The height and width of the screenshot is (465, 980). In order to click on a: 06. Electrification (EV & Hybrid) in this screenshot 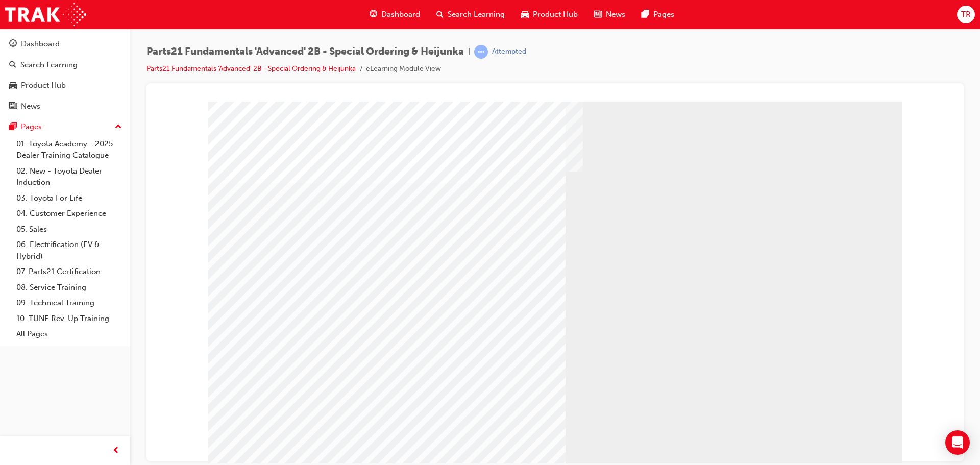, I will do `click(69, 250)`.